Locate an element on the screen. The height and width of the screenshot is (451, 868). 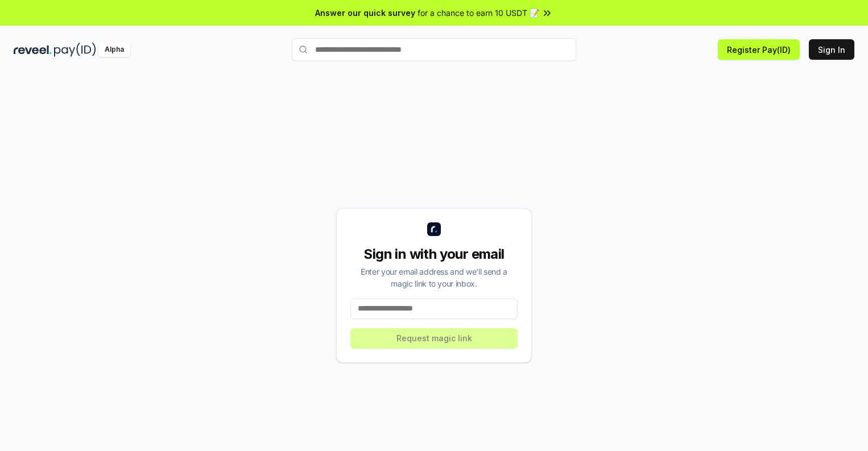
img: reveel_dark is located at coordinates (32, 50).